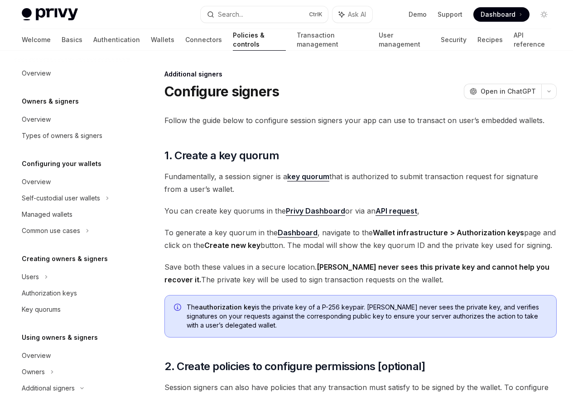 The width and height of the screenshot is (573, 395). What do you see at coordinates (51, 231) in the screenshot?
I see `div: Common use cases` at bounding box center [51, 231].